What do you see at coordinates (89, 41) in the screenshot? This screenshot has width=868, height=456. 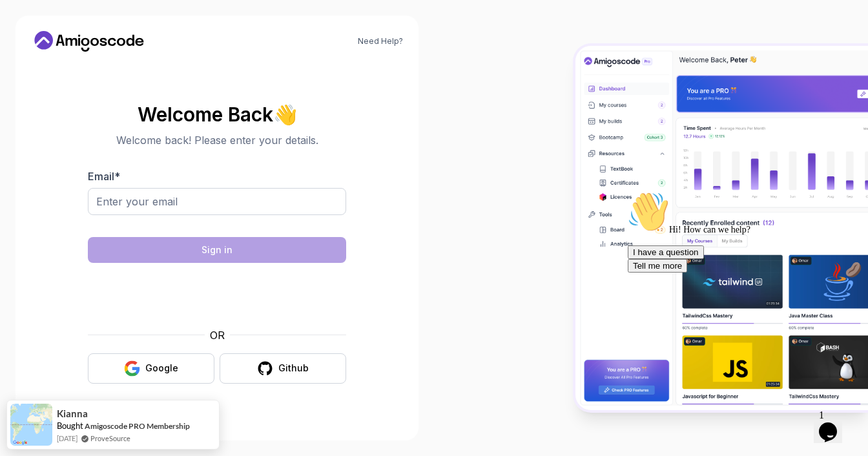 I see `a: Home link` at bounding box center [89, 41].